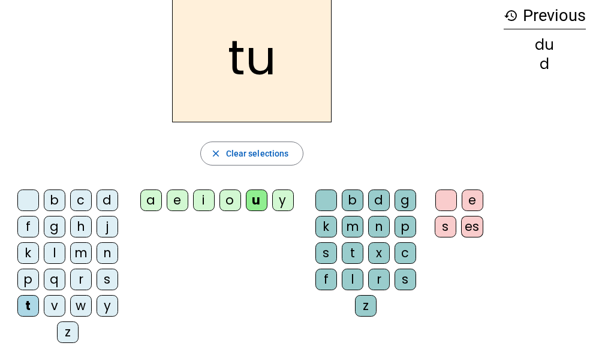 This screenshot has width=605, height=364. Describe the element at coordinates (107, 227) in the screenshot. I see `div: j` at that location.